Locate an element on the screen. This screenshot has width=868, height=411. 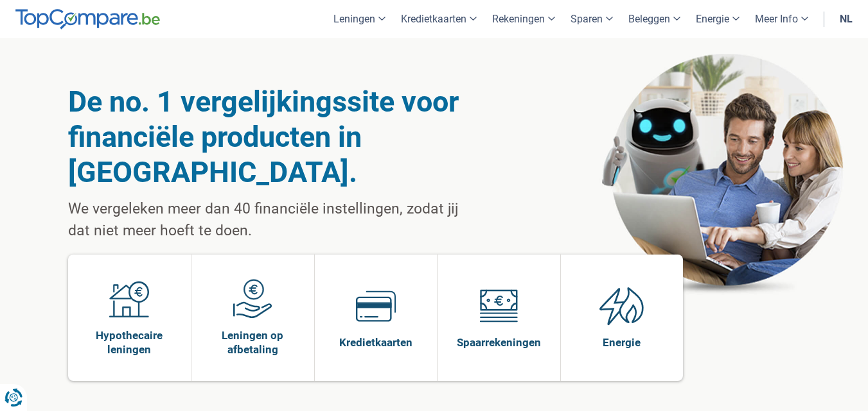
img: TopCompare is located at coordinates (88, 19).